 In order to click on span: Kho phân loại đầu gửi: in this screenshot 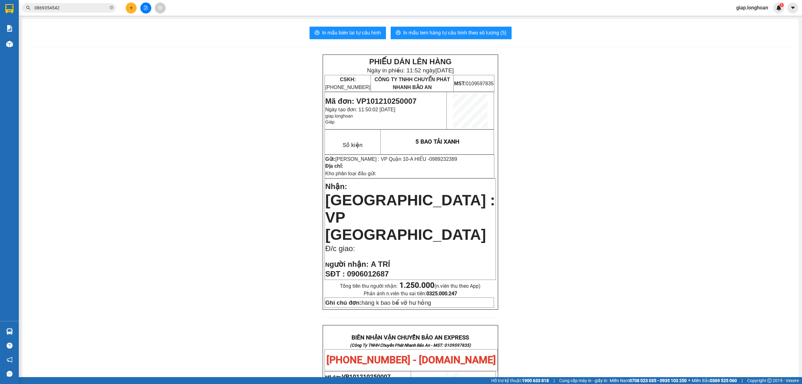, I will do `click(351, 173)`.